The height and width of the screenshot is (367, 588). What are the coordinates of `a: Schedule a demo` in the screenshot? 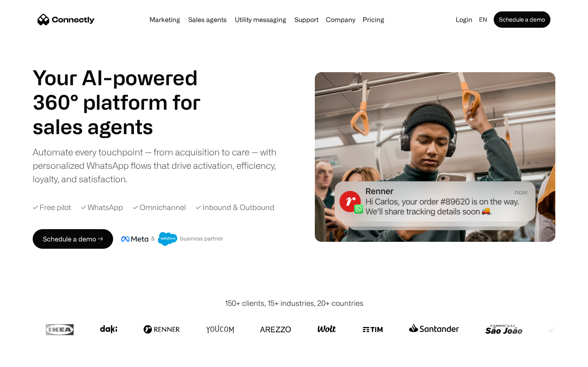 It's located at (522, 19).